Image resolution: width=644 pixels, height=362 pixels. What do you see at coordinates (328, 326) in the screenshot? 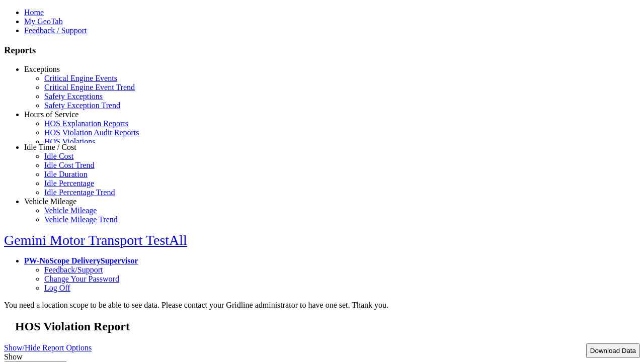
I see `h2: HOS Violation Report` at bounding box center [328, 326].